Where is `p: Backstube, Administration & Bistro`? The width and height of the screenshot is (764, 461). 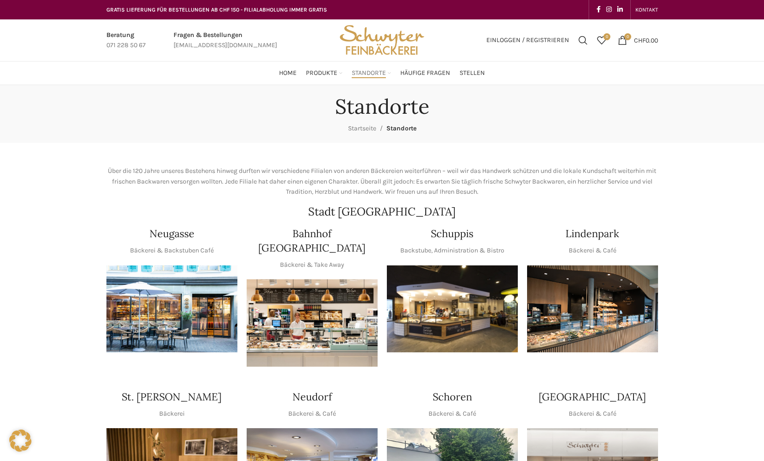
p: Backstube, Administration & Bistro is located at coordinates (452, 251).